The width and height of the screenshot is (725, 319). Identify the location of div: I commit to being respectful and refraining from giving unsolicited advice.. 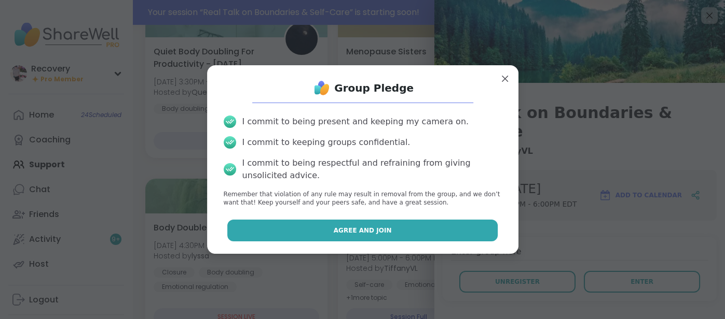
(372, 170).